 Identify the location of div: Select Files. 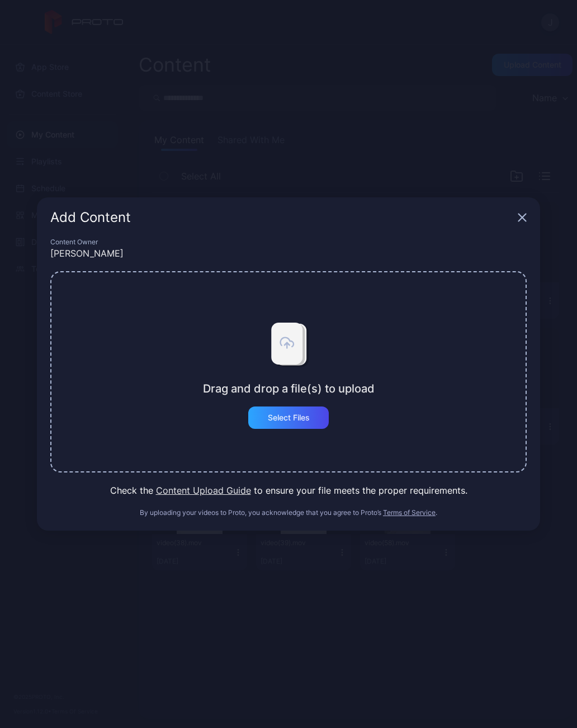
(288, 418).